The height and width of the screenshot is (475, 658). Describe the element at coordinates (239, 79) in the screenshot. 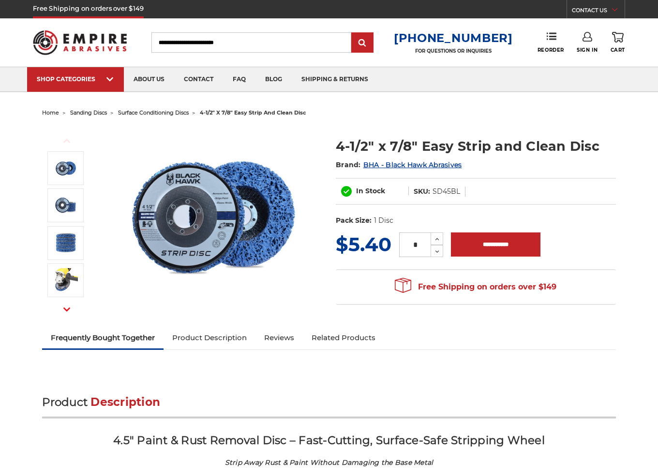

I see `a: faq` at that location.